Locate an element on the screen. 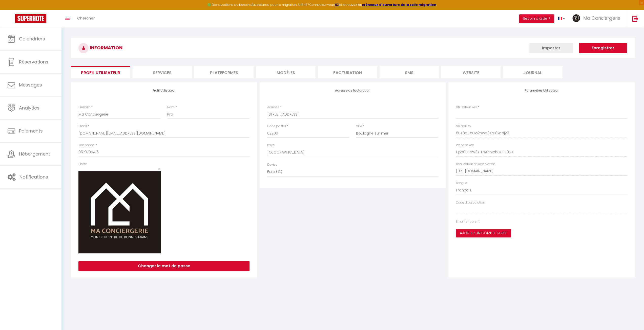 Image resolution: width=644 pixels, height=330 pixels. label: Devise is located at coordinates (272, 164).